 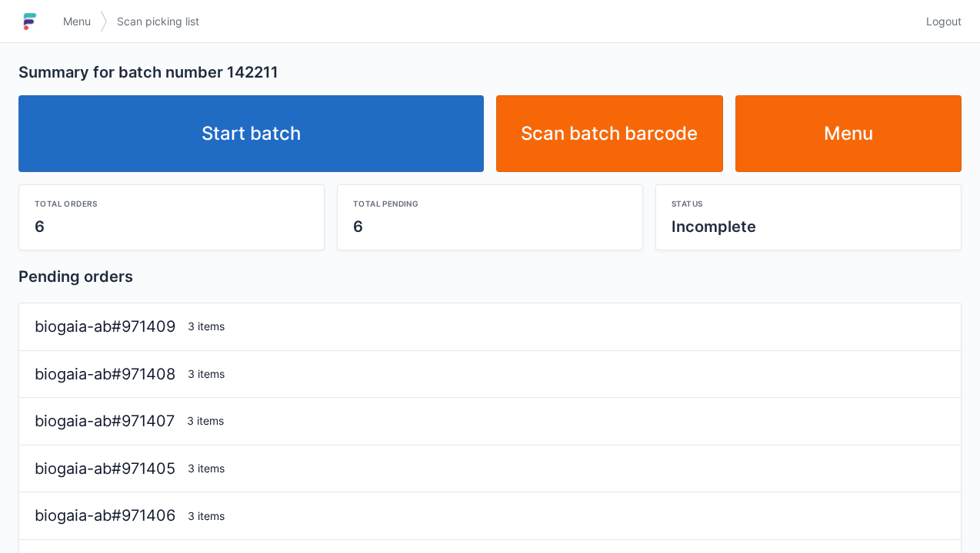 I want to click on div: biogaia-ab#971408, so click(x=104, y=374).